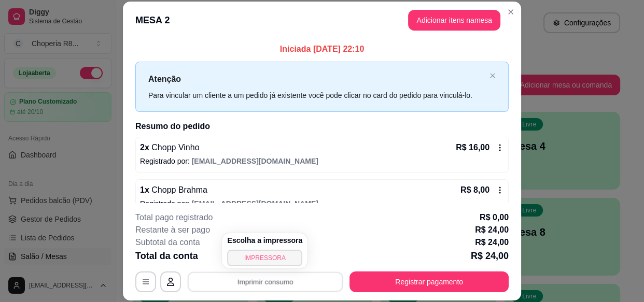 This screenshot has width=644, height=302. What do you see at coordinates (265, 240) in the screenshot?
I see `h4: Escolha a impressora` at bounding box center [265, 240].